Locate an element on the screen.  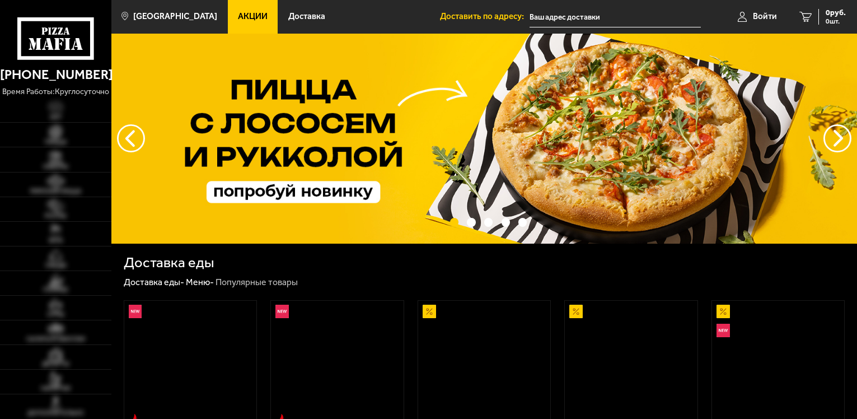
span: Доставить по адресу: is located at coordinates (485, 16).